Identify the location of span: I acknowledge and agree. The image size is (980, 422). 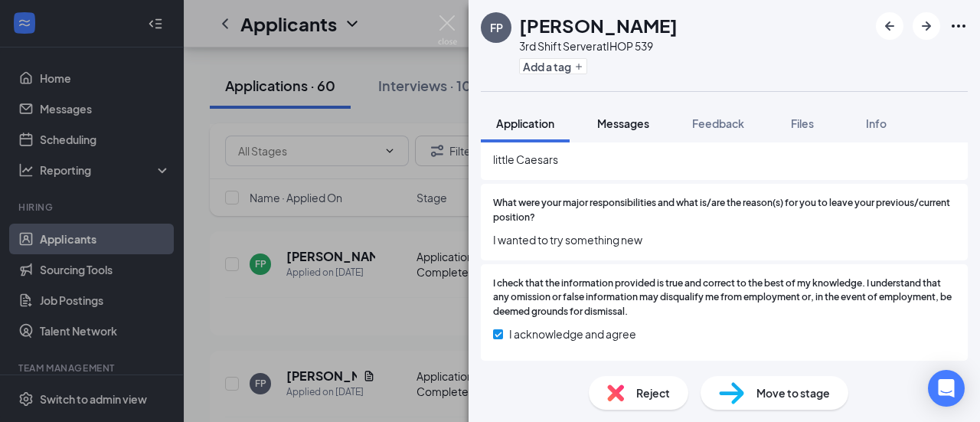
(573, 334).